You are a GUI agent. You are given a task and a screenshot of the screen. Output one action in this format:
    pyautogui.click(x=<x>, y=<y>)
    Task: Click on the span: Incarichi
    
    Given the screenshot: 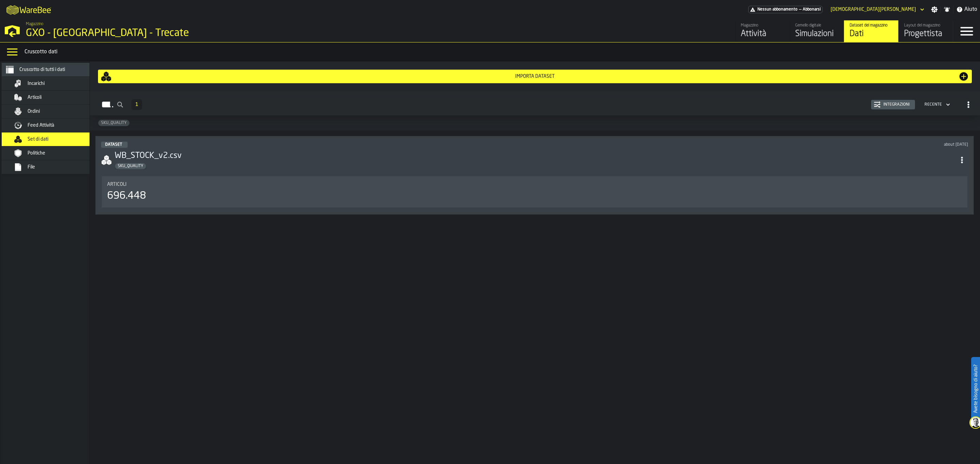 What is the action you would take?
    pyautogui.click(x=36, y=83)
    